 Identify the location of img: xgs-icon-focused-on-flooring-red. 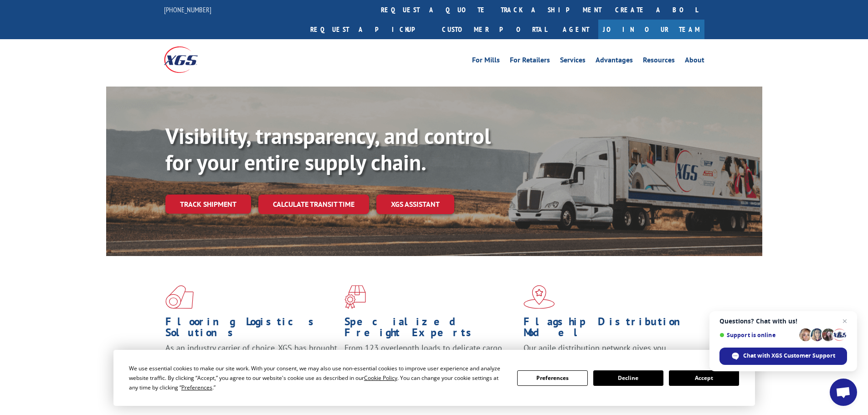
(355, 297).